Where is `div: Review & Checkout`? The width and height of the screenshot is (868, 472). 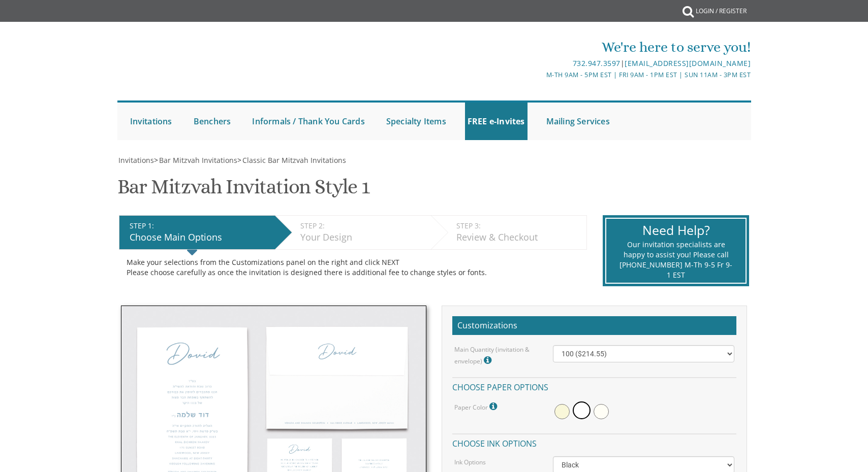
div: Review & Checkout is located at coordinates (519, 238).